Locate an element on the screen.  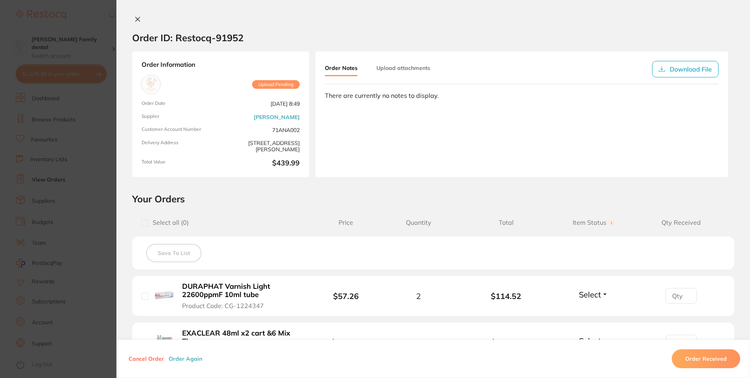
img: EXACLEAR 48ml x2 cart &6 Mix Tips is located at coordinates (164, 342).